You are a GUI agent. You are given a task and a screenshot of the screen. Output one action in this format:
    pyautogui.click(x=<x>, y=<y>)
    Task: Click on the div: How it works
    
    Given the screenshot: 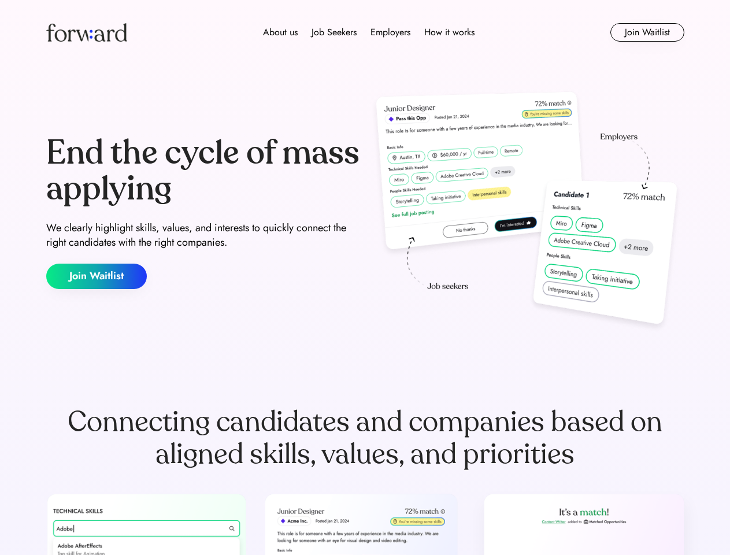 What is the action you would take?
    pyautogui.click(x=449, y=32)
    